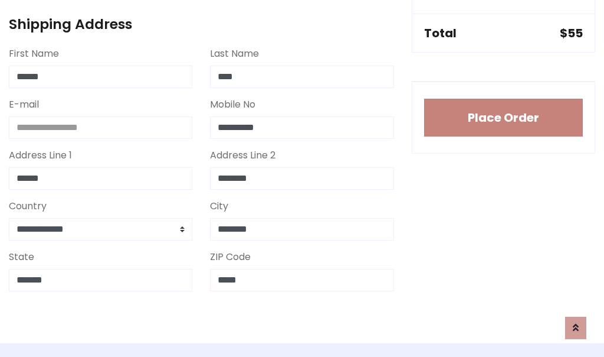  What do you see at coordinates (576, 33) in the screenshot?
I see `span: 55` at bounding box center [576, 33].